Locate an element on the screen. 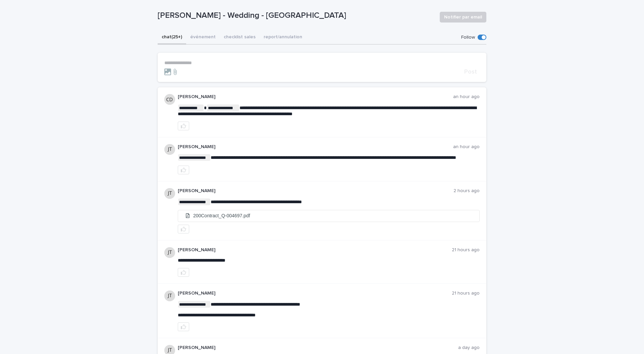 The height and width of the screenshot is (354, 644). button: Notifier par email is located at coordinates (463, 17).